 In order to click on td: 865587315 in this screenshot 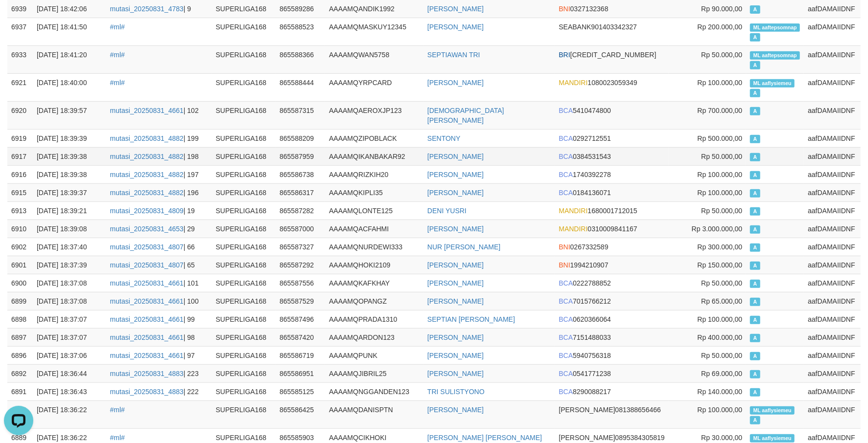, I will do `click(300, 115)`.